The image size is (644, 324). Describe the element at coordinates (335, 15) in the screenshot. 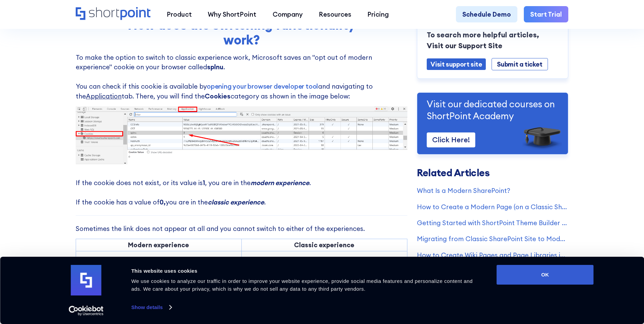

I see `div: Resources` at that location.